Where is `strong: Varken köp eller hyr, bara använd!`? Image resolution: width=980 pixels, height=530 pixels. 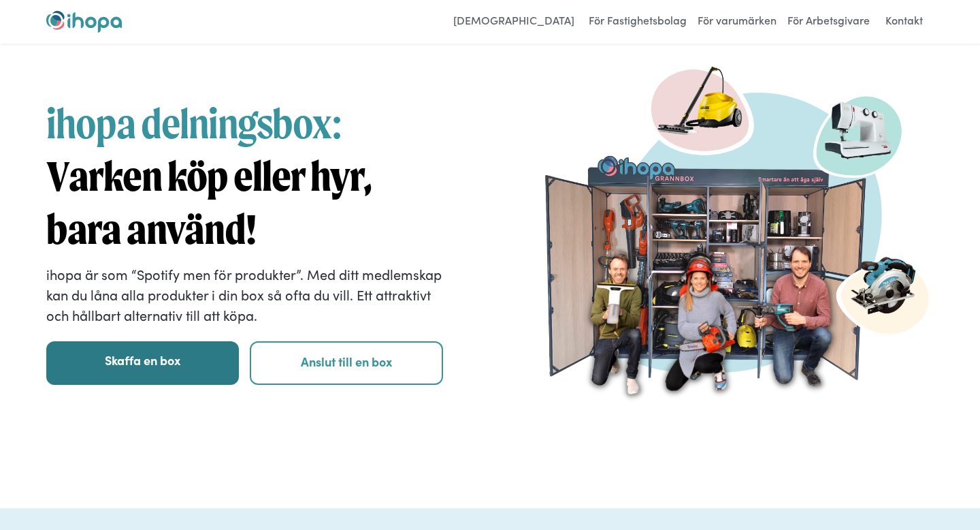
strong: Varken köp eller hyr, bara använd! is located at coordinates (209, 202).